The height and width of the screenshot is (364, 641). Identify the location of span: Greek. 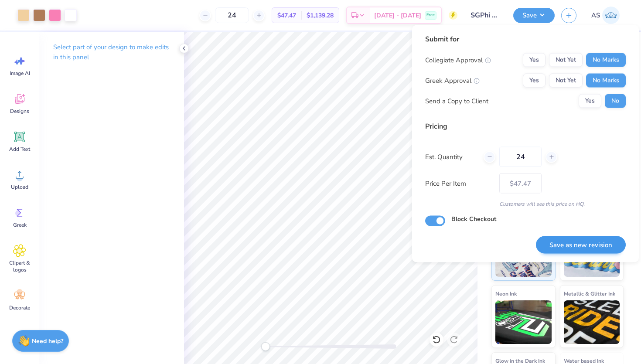
(20, 225).